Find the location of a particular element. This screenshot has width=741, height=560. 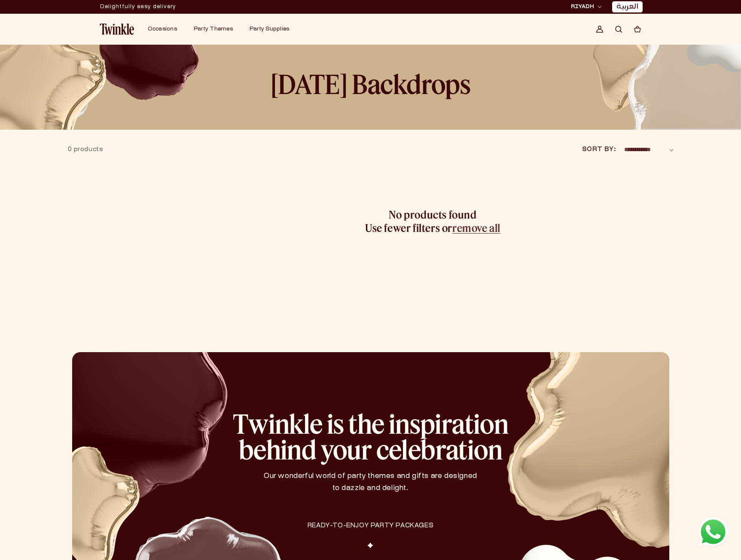

p: Delightfully easy delivery is located at coordinates (138, 7).